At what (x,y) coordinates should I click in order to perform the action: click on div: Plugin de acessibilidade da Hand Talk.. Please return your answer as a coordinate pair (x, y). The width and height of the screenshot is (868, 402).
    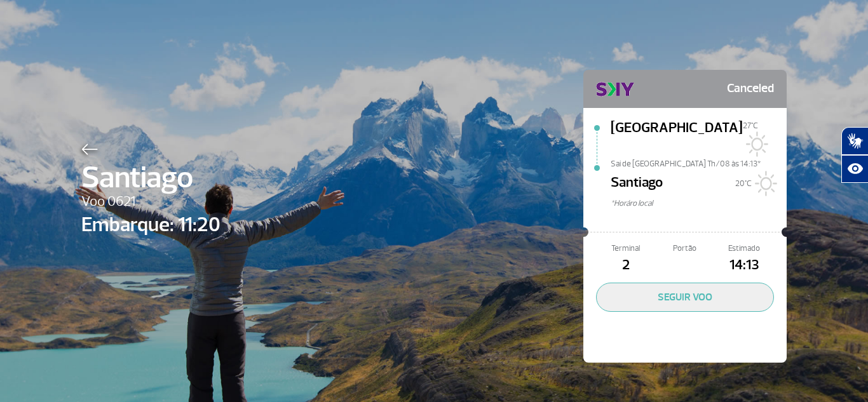
    Looking at the image, I should click on (855, 155).